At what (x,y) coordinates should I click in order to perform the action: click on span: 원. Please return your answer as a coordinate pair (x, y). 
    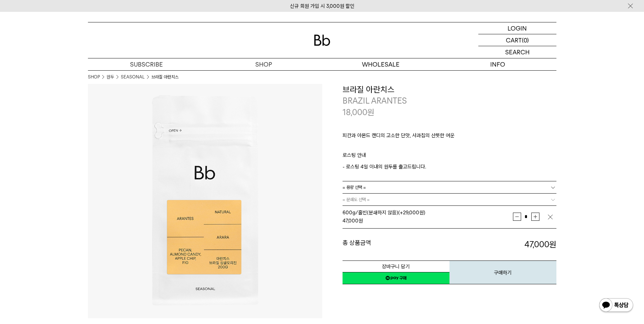
    Looking at the image, I should click on (371, 112).